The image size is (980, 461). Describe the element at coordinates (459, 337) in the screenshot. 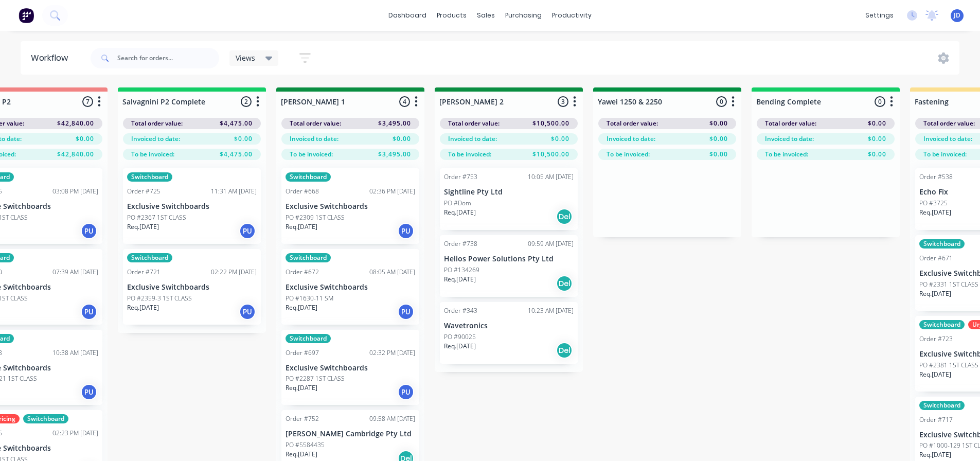

I see `p: PO #90025` at that location.